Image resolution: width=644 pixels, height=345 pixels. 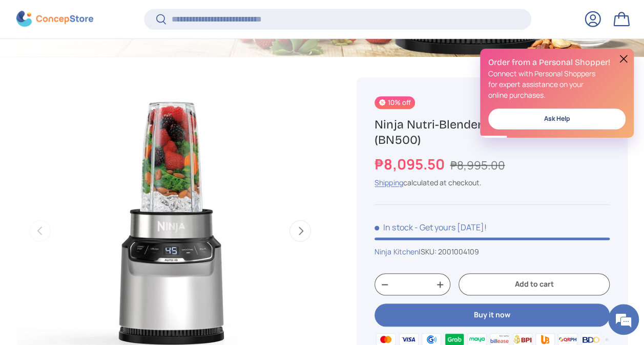 I want to click on button: Buy it now, so click(x=492, y=315).